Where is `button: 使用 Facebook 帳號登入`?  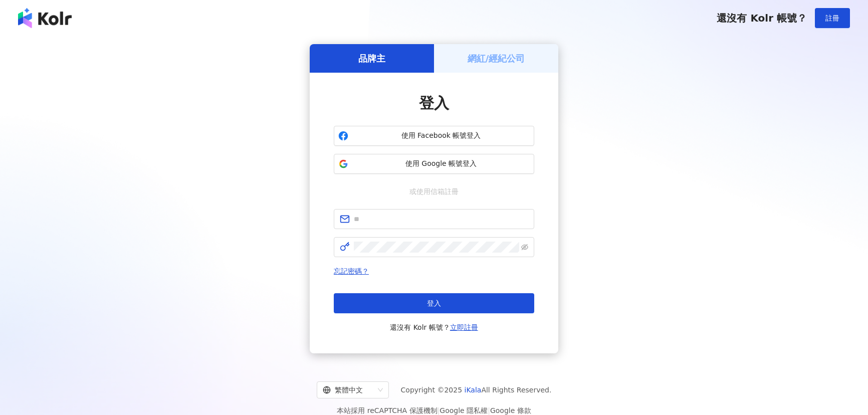
button: 使用 Facebook 帳號登入 is located at coordinates (434, 136).